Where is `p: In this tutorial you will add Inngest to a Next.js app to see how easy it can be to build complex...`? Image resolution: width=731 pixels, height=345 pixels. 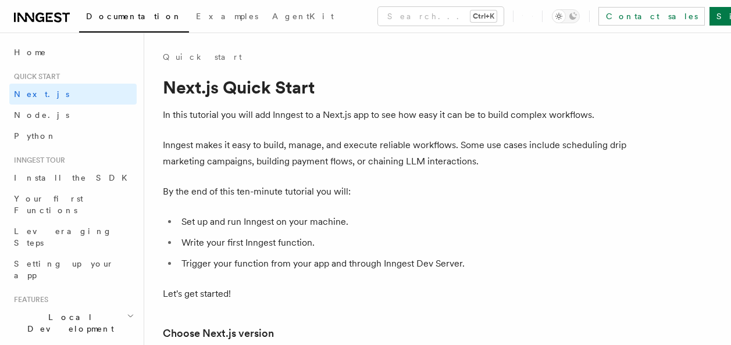
p: In this tutorial you will add Inngest to a Next.js app to see how easy it can be to build complex... is located at coordinates (395, 115).